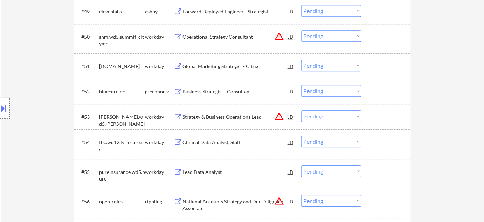  What do you see at coordinates (87, 201) in the screenshot?
I see `div: #56` at bounding box center [87, 201].